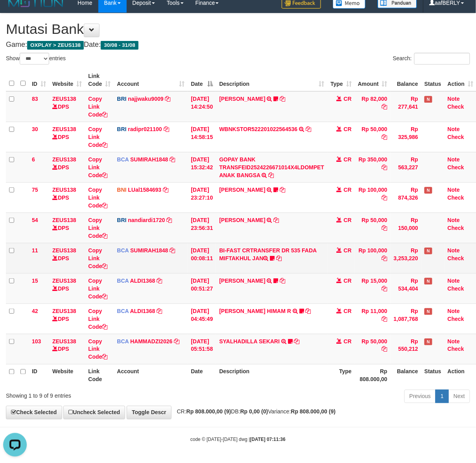 The width and height of the screenshot is (476, 463). Describe the element at coordinates (35, 129) in the screenshot. I see `span: 30` at that location.